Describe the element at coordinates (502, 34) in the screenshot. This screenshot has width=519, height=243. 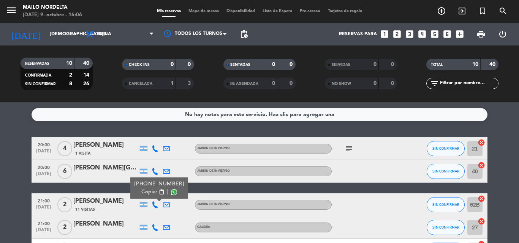
I see `div: LOG OUT` at that location.